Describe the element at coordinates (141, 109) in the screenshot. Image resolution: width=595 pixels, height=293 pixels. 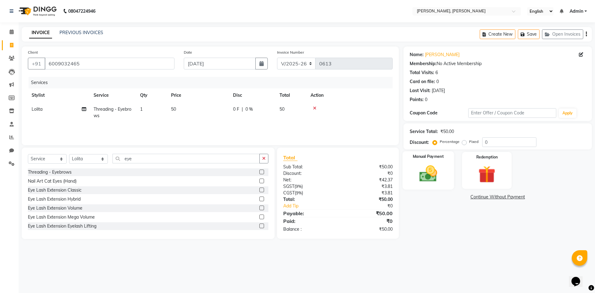
I see `span: 1` at that location.